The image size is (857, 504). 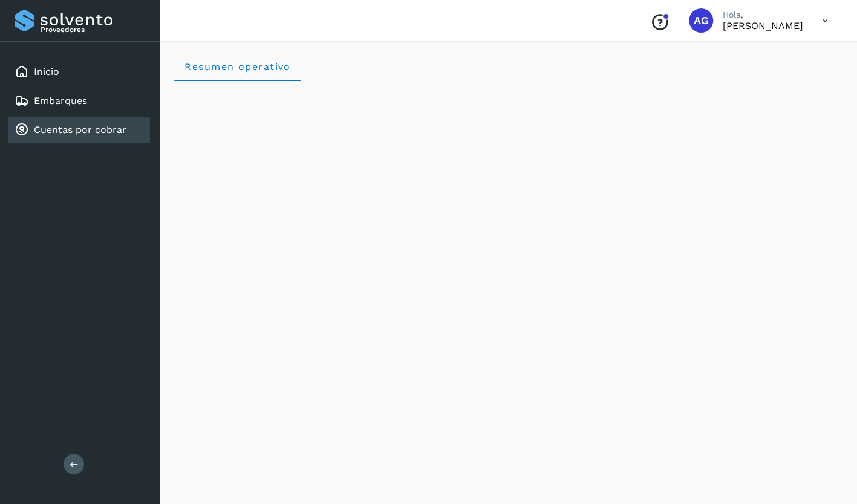 I want to click on p: Proveedores, so click(x=92, y=30).